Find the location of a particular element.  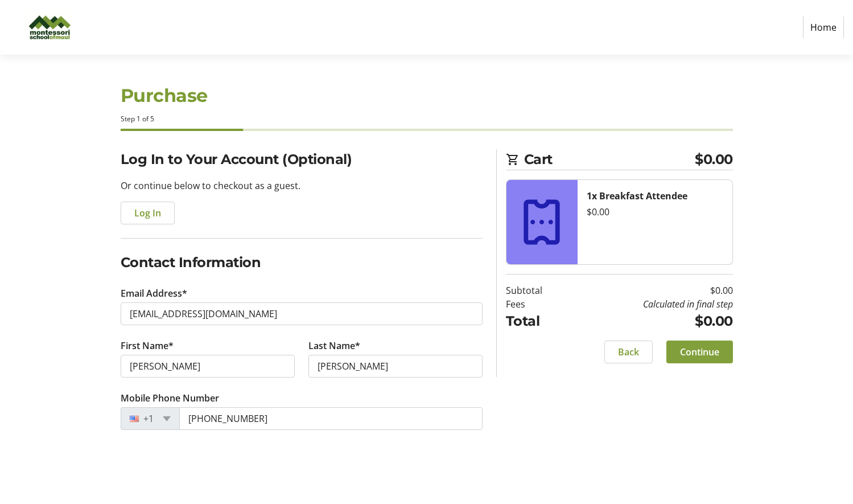

td: Fees is located at coordinates (539, 304).